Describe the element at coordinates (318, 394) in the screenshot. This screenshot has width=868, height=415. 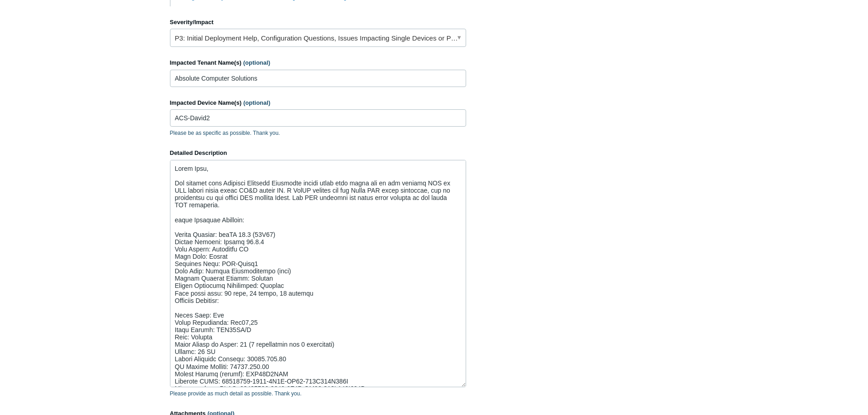
I see `p: Please provide as much detail as possible. Thank you.` at that location.